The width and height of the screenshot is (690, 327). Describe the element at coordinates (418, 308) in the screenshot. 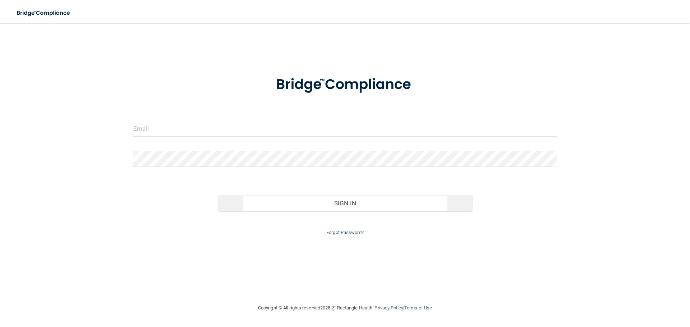

I see `a: Terms of Use` at that location.